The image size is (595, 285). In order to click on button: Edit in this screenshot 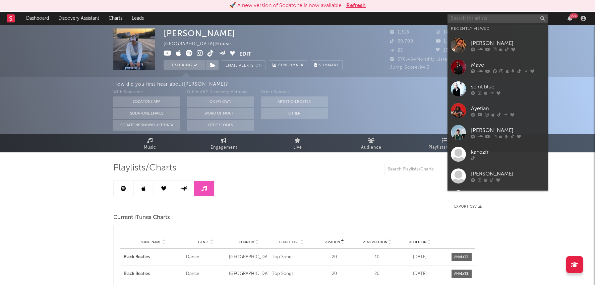, I will do `click(246, 54)`.